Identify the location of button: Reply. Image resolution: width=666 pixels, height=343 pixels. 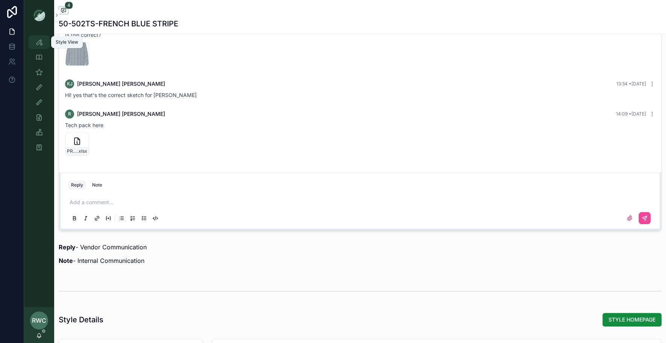
(77, 185).